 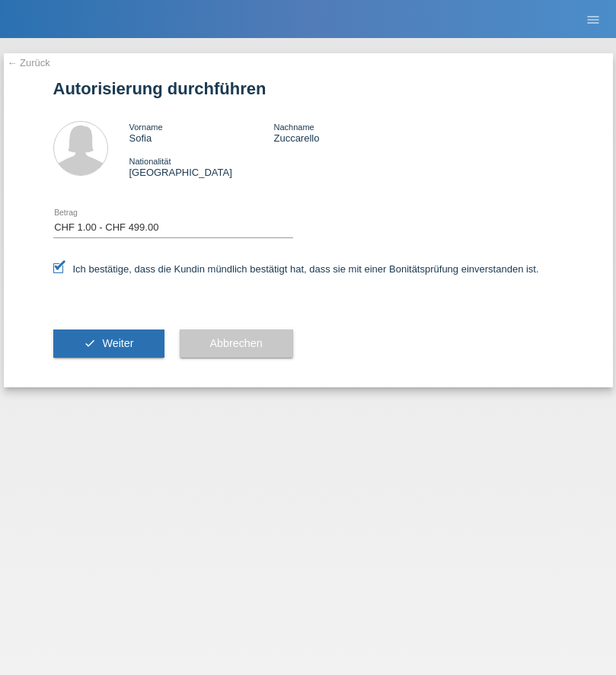 What do you see at coordinates (202, 133) in the screenshot?
I see `div: Sofia` at bounding box center [202, 133].